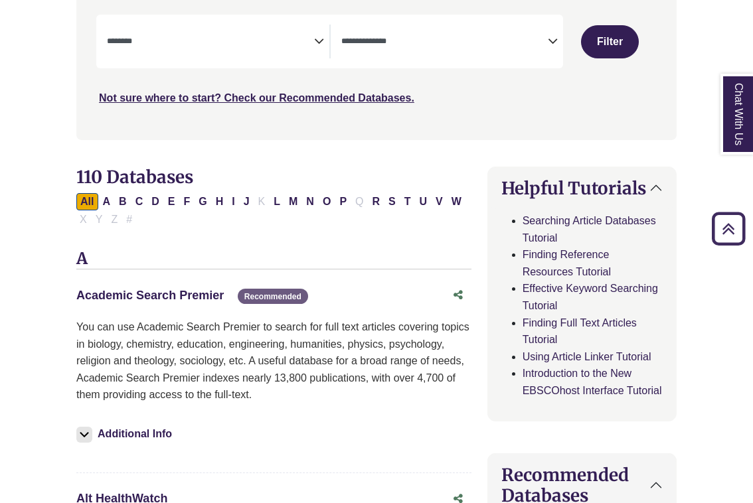 This screenshot has width=753, height=503. Describe the element at coordinates (590, 297) in the screenshot. I see `a: Effective Keyword Searching Tutorial` at that location.